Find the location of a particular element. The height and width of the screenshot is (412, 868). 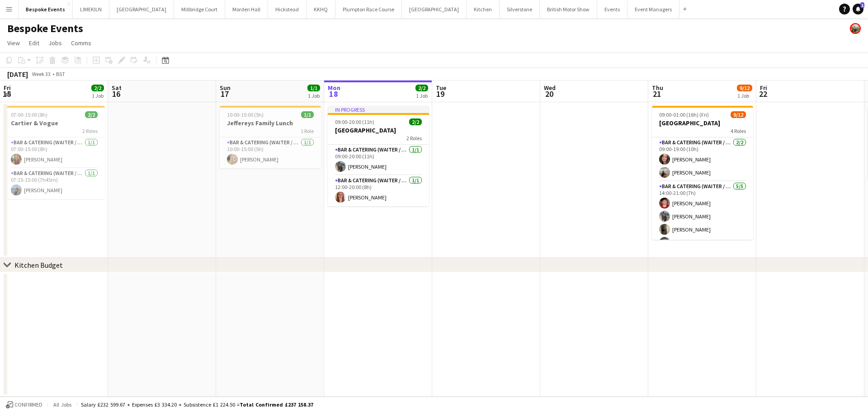

span: 16 is located at coordinates (116, 94).